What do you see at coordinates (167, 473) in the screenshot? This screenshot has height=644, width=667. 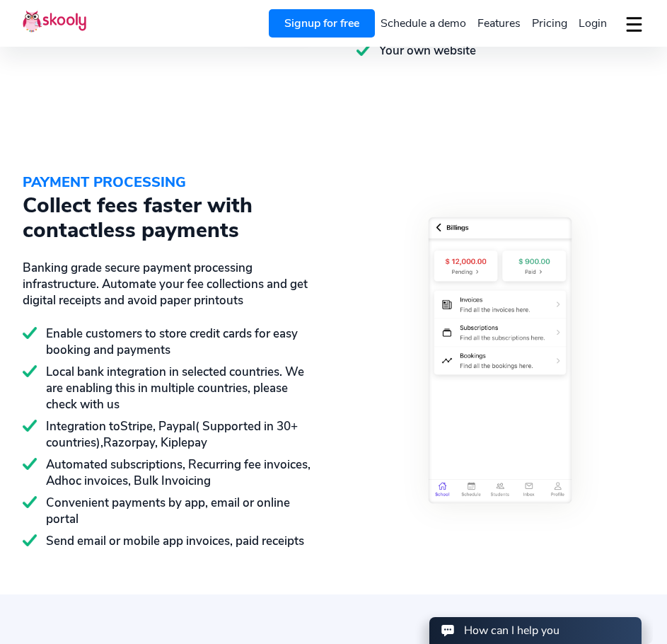 I see `div: Automated subscriptions, Recurring fee invoices, Adhoc invoices, Bulk Invoicing` at bounding box center [167, 473].